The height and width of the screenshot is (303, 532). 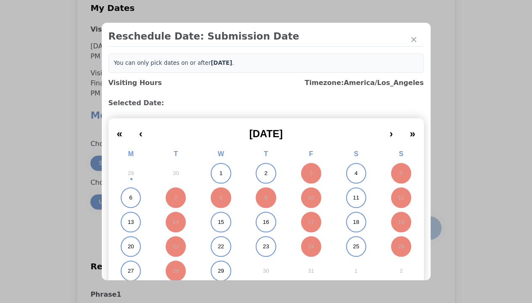 I want to click on abbr: October 23, 2025, so click(x=266, y=246).